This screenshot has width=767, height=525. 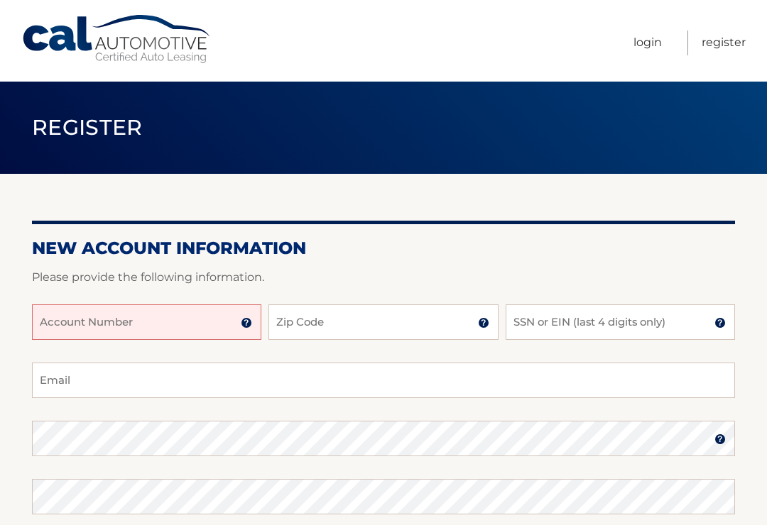 What do you see at coordinates (383, 278) in the screenshot?
I see `p: Please provide the following information.` at bounding box center [383, 278].